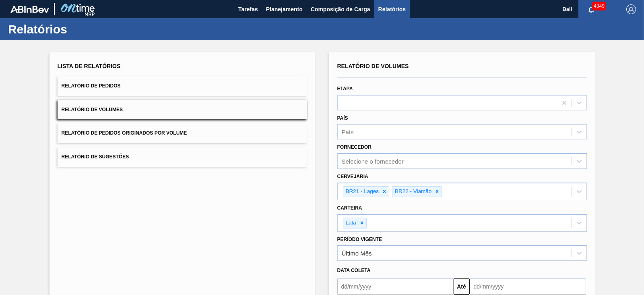 The height and width of the screenshot is (295, 644). What do you see at coordinates (183, 110) in the screenshot?
I see `button: Relatório de Volumes` at bounding box center [183, 110].